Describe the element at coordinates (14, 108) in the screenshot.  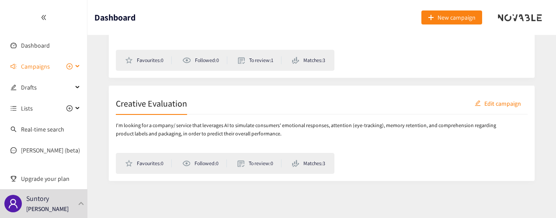
I see `span: unordered-list` at that location.